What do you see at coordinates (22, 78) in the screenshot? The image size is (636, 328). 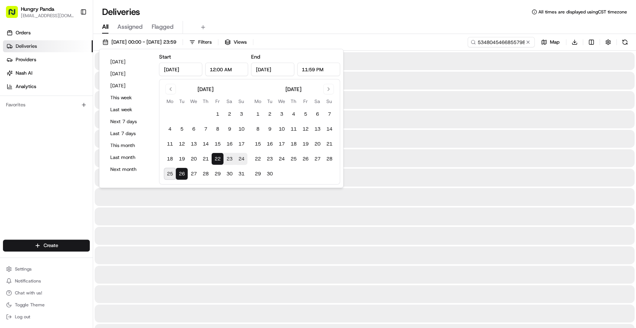 I see `img: 1753817452368-0c19585d-7be3-40d9-9a41-2dc781b3d1eb` at bounding box center [22, 78].